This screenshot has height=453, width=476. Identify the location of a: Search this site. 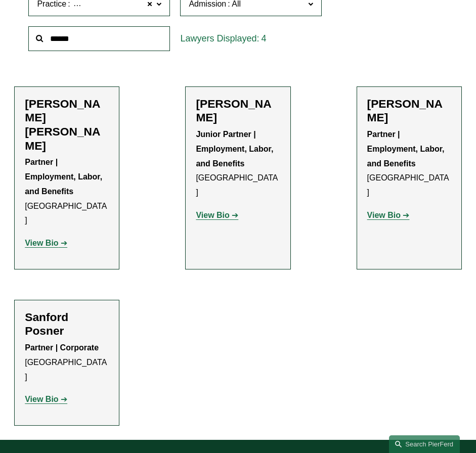
(425, 444).